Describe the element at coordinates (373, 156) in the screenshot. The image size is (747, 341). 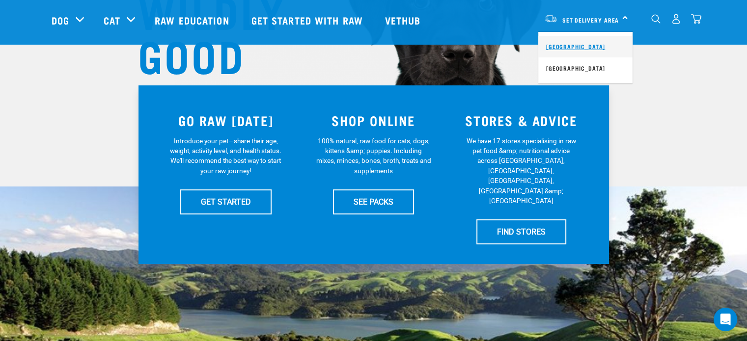
I see `p: 100% natural, raw food for cats, dogs, kittens &amp; puppies. Including mixes, minces, bones, bro...` at that location.